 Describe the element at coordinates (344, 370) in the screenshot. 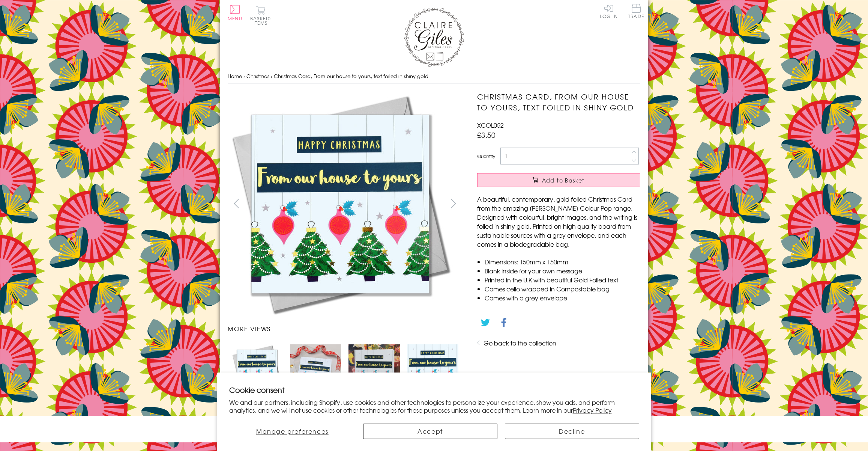

I see `ul: Carousel Pagination` at that location.